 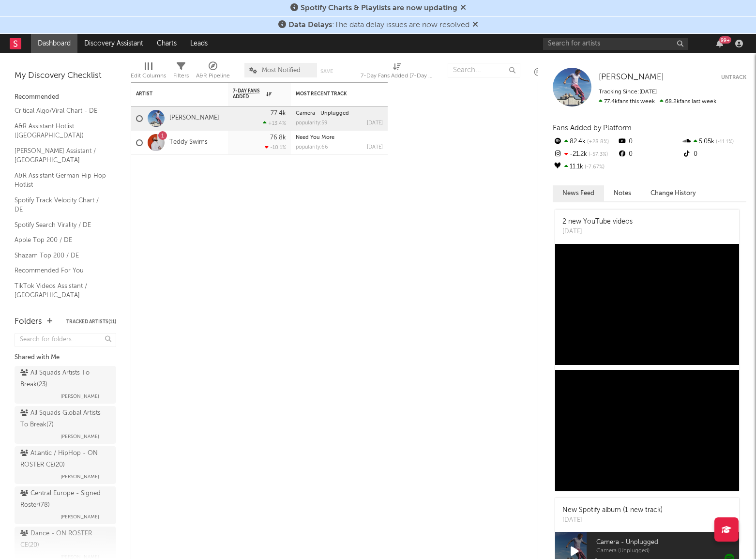 What do you see at coordinates (593, 167) in the screenshot?
I see `span: -7.67 %` at bounding box center [593, 167].